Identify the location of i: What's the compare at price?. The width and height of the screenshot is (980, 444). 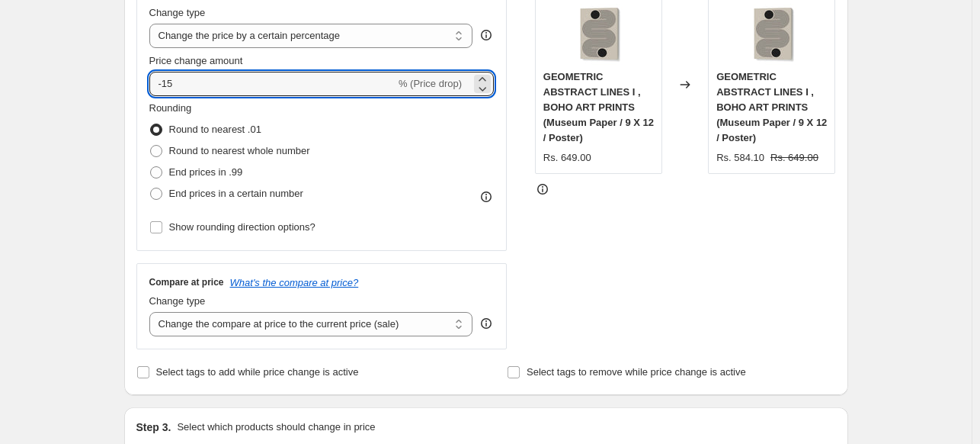
(295, 282).